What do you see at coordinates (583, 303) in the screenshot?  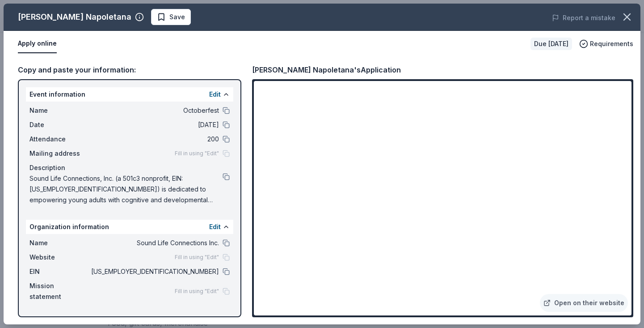 I see `a: Open on their website` at bounding box center [583, 303].